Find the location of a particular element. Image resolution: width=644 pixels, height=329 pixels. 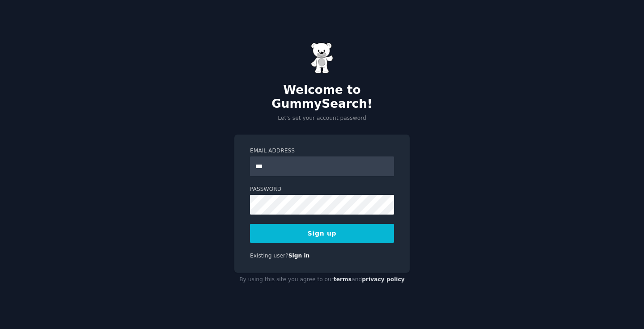

span: Existing user? is located at coordinates (269, 256).